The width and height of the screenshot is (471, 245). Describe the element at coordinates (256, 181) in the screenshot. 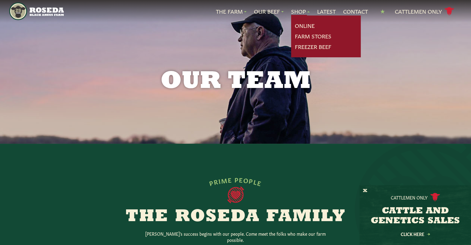

I see `span: L` at that location.